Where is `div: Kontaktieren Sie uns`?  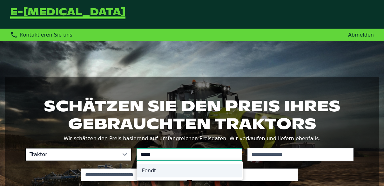 div: Kontaktieren Sie uns is located at coordinates (41, 35).